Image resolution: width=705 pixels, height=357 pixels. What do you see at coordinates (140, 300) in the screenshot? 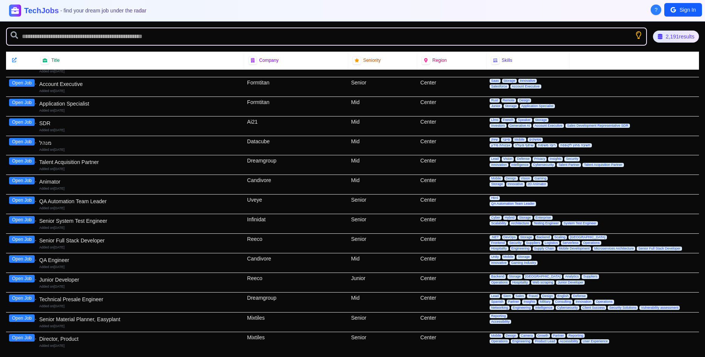
I see `div: Technical Presale Engineer` at bounding box center [140, 300].